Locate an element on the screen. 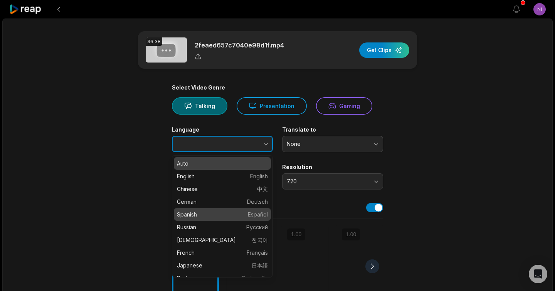 Image resolution: width=555 pixels, height=291 pixels. button: Presentation is located at coordinates (272, 106).